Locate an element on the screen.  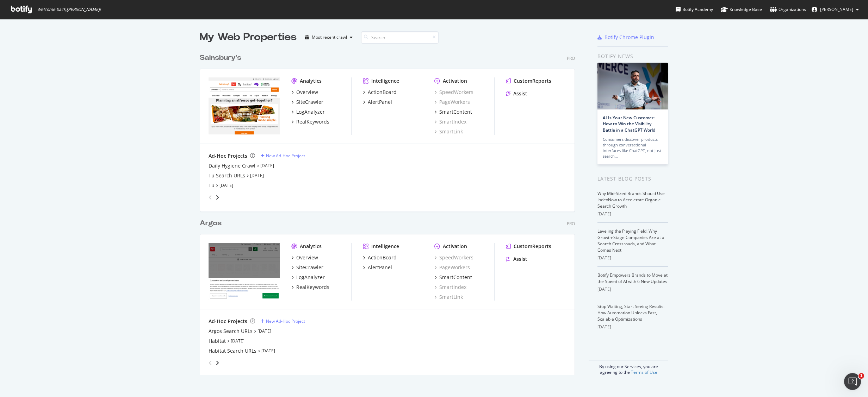
img: www.argos.co.uk is located at coordinates (244, 272).